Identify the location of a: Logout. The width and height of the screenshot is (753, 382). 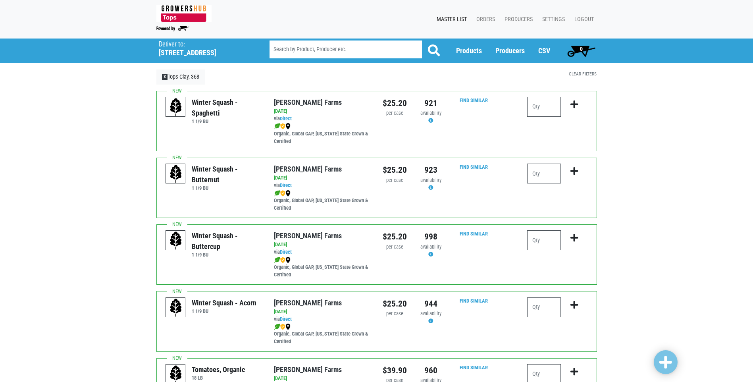
(582, 19).